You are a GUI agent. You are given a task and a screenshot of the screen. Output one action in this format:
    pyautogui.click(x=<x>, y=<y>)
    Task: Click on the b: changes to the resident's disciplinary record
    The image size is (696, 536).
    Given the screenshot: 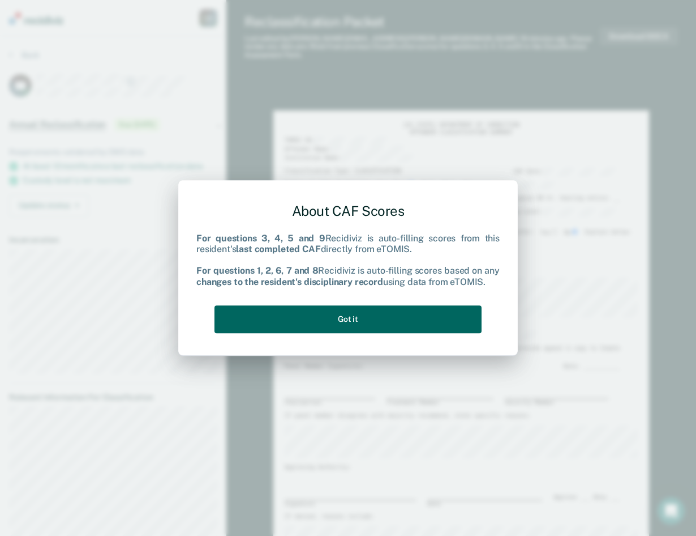 What is the action you would take?
    pyautogui.click(x=290, y=281)
    